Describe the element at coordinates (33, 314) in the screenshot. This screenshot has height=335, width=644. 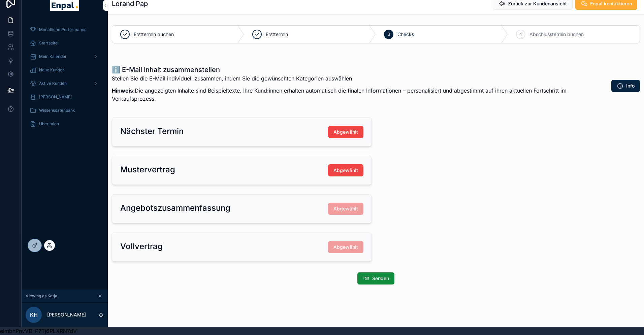
I see `span: KH` at that location.